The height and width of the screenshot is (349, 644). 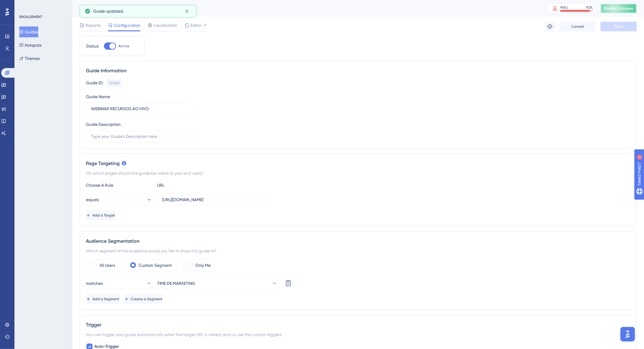 What do you see at coordinates (92, 200) in the screenshot?
I see `span: equals` at bounding box center [92, 200].